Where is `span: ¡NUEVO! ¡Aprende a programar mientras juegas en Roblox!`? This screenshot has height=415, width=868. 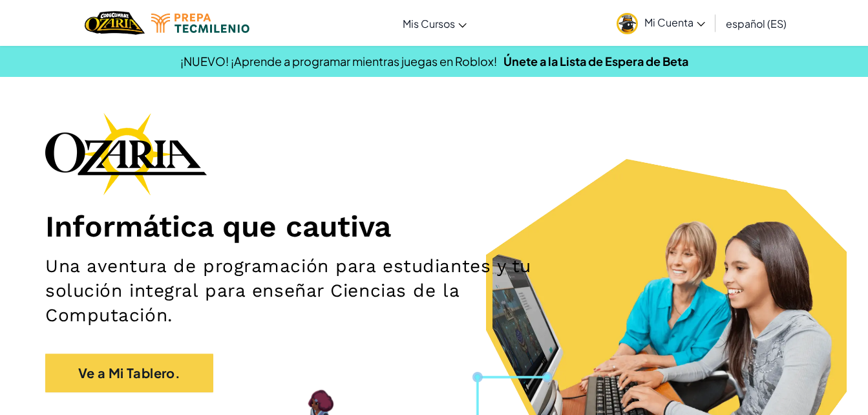
span: ¡NUEVO! ¡Aprende a programar mientras juegas en Roblox! is located at coordinates (339, 61).